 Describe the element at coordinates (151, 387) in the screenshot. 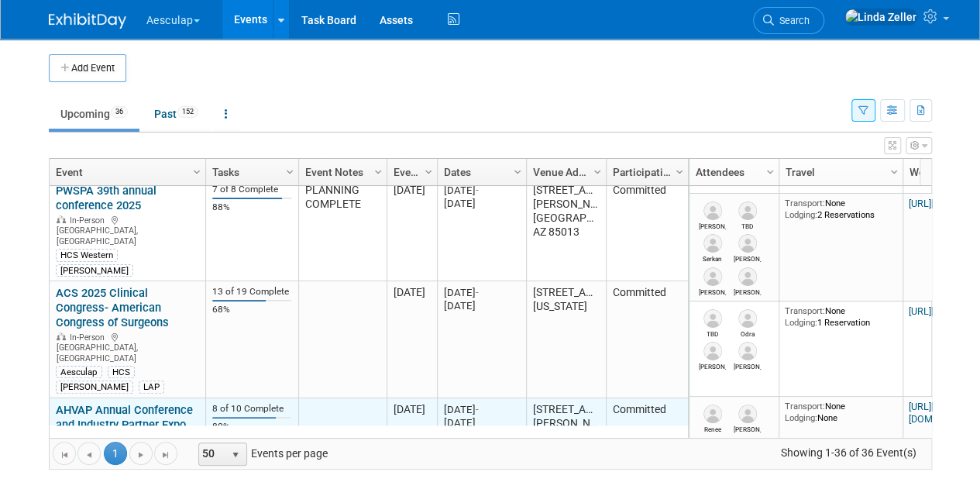

I see `div: LAP` at that location.